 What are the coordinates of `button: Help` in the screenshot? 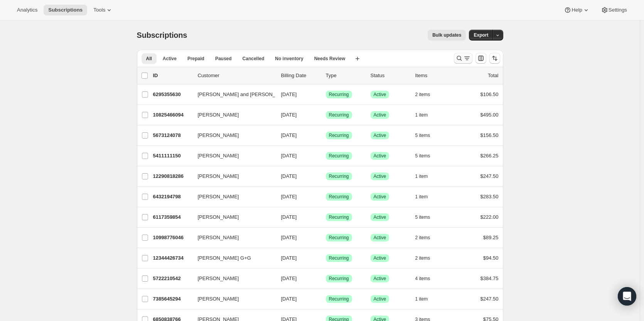 It's located at (576, 10).